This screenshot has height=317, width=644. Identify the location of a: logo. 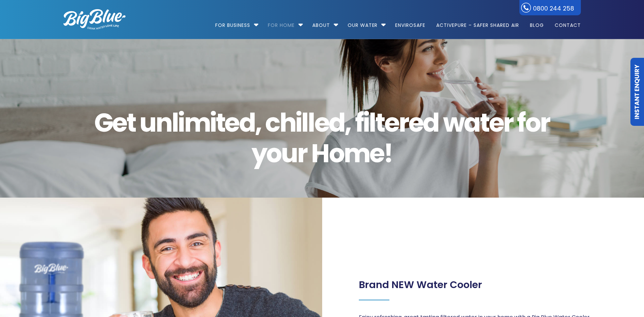
(94, 20).